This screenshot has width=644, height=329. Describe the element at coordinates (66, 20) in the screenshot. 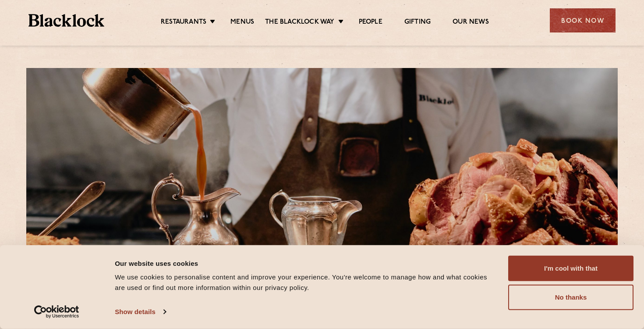

I see `img: BL_Textured_Logo-footer-cropped.svg` at that location.